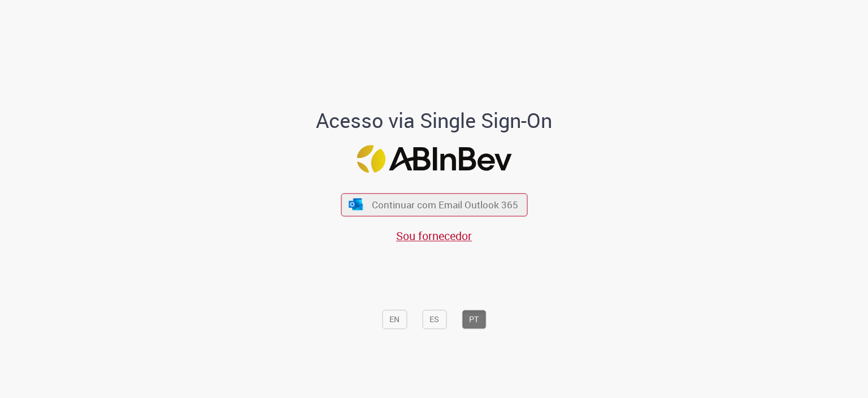 The height and width of the screenshot is (398, 868). Describe the element at coordinates (394, 320) in the screenshot. I see `button: EN` at that location.